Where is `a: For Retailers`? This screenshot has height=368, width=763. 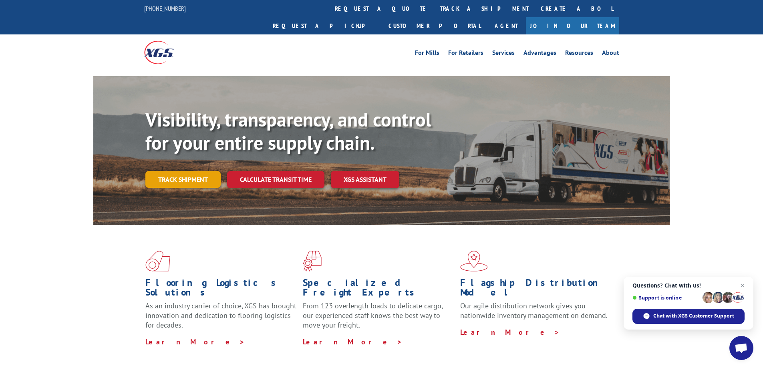
a: For Retailers is located at coordinates (466, 54).